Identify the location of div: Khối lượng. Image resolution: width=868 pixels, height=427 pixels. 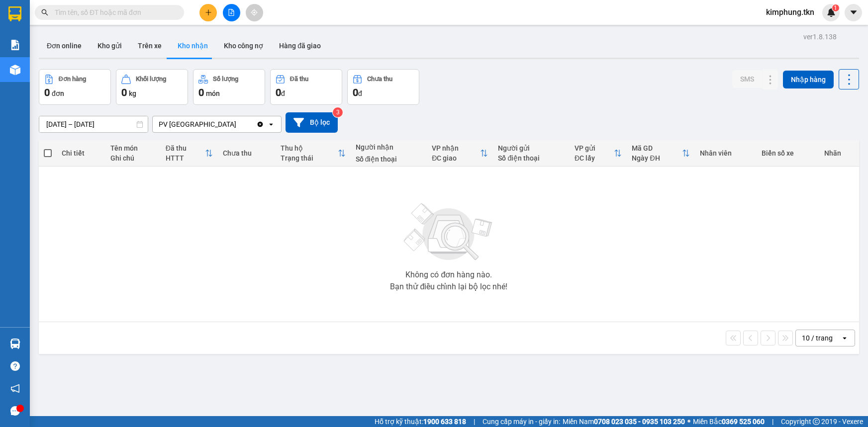
(151, 79).